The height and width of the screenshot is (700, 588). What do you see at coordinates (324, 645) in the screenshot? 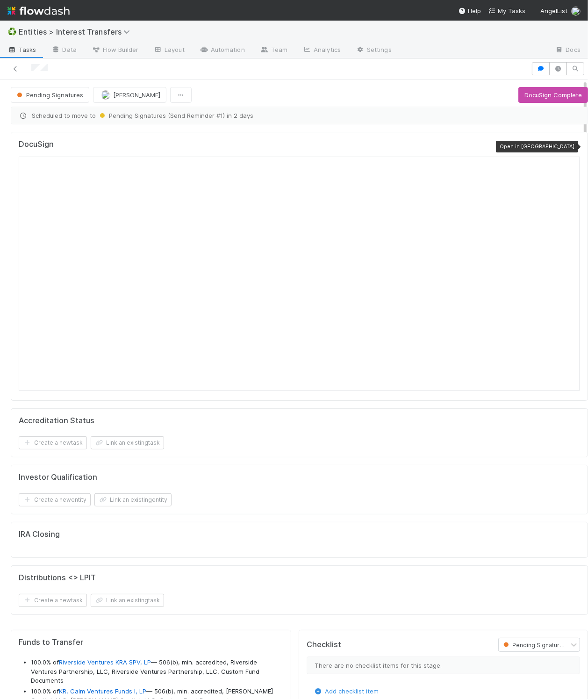
I see `h5: Checklist` at bounding box center [324, 645].